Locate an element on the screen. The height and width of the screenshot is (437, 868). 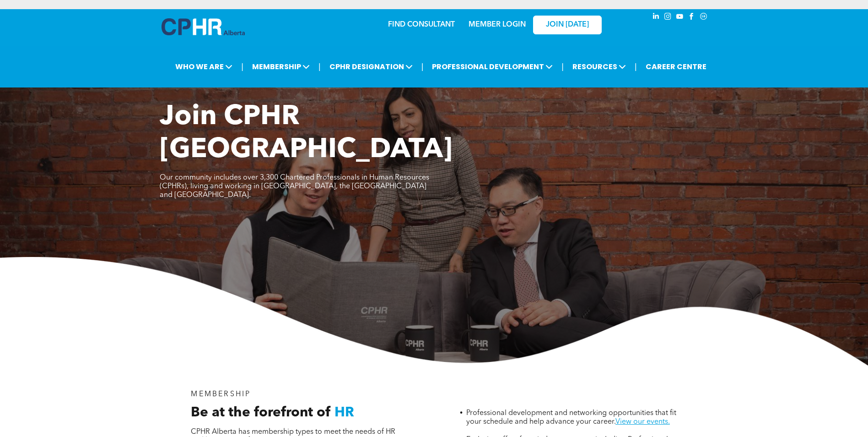
a: View our events. is located at coordinates (643, 422).